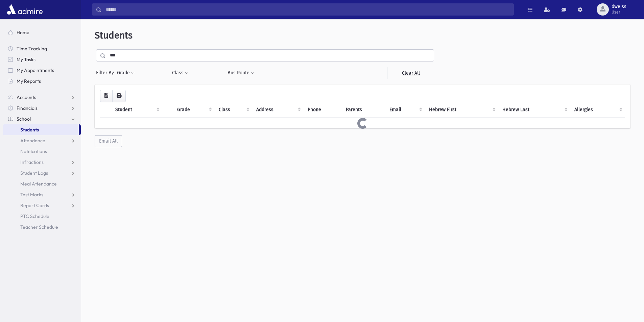 The image size is (644, 322). Describe the element at coordinates (126, 73) in the screenshot. I see `button: Grade` at that location.